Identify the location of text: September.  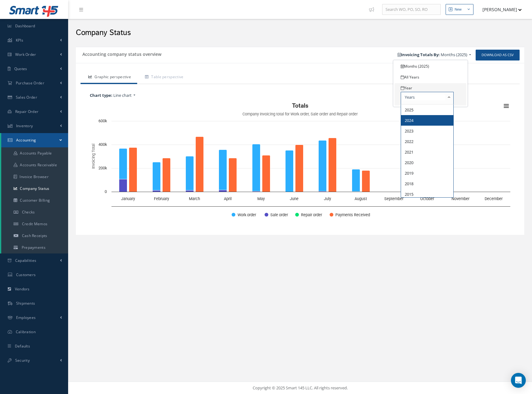
(394, 199).